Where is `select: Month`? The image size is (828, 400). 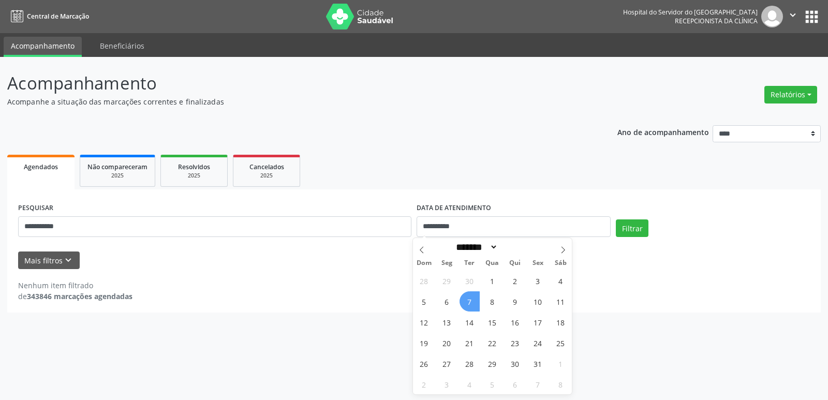
select: Month is located at coordinates (475, 247).